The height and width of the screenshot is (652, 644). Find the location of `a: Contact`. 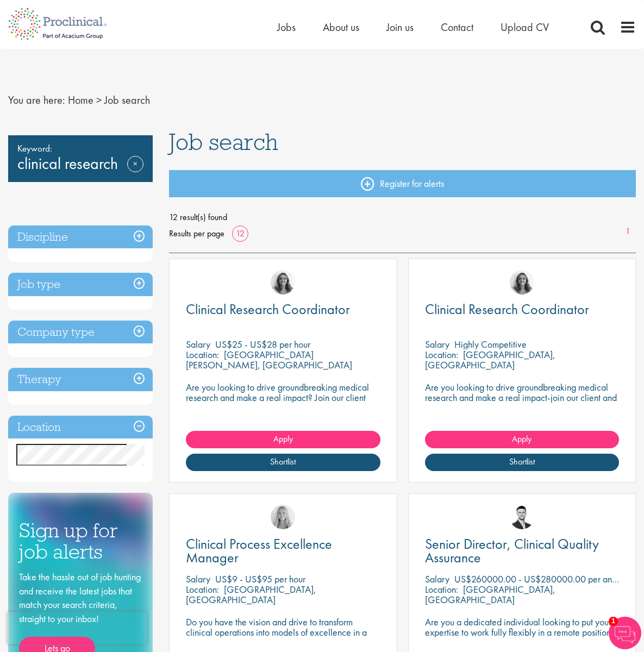

a: Contact is located at coordinates (457, 27).